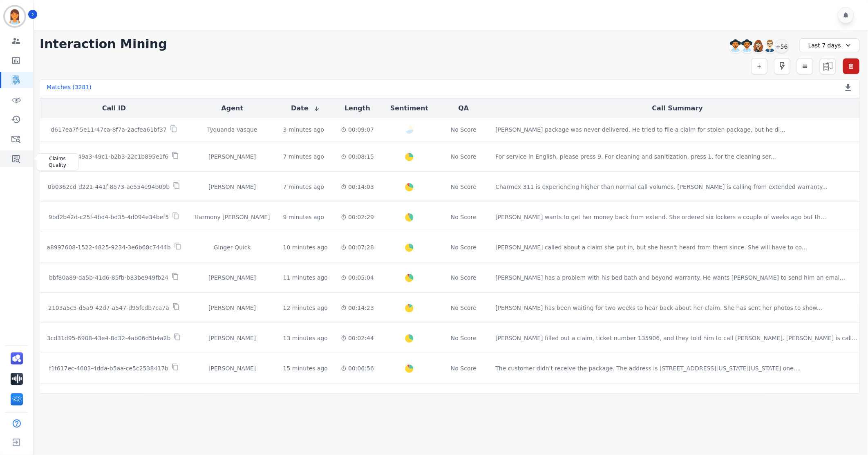  I want to click on div: 11 minutes ago, so click(305, 278).